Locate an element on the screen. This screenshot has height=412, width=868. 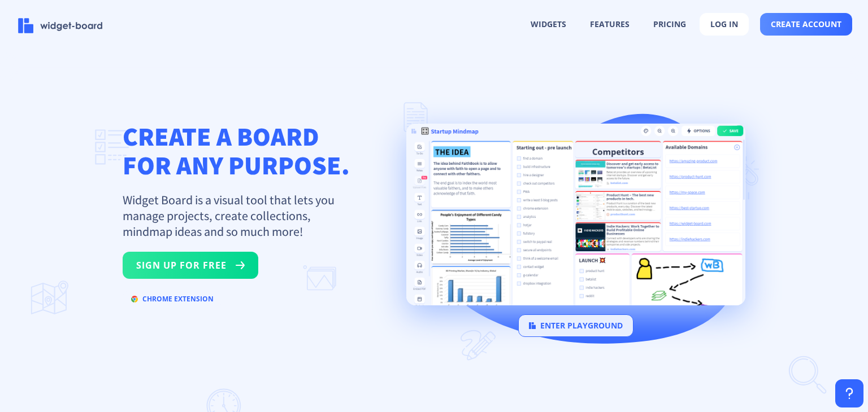
button: pricing is located at coordinates (670, 24).